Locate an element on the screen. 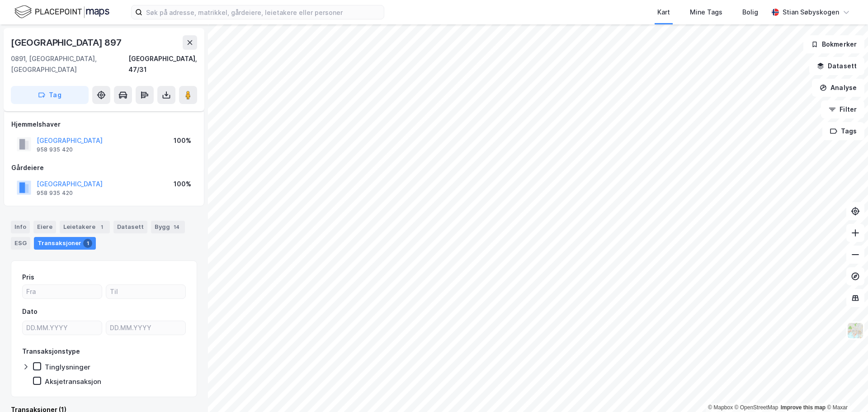  a: Mapbox is located at coordinates (720, 407).